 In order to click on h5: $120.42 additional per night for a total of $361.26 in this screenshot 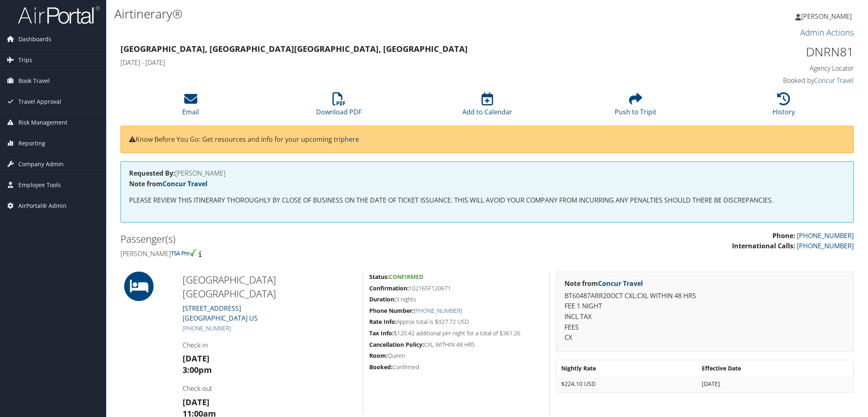, I will do `click(456, 333)`.